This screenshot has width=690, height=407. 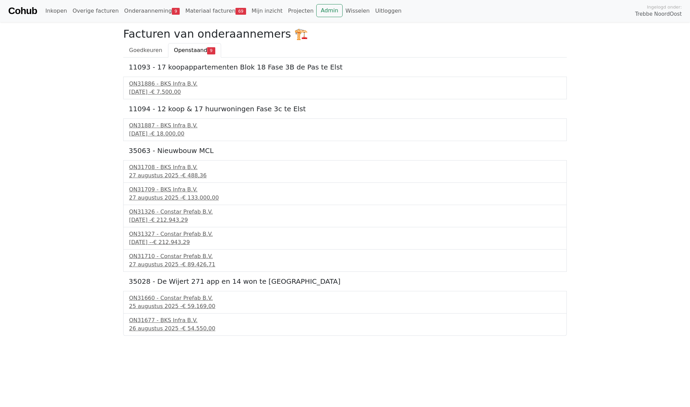 I want to click on a: ON31709 - BKS Infra B.V.27 augustus 2025 -€ 133.000,00, so click(x=345, y=194).